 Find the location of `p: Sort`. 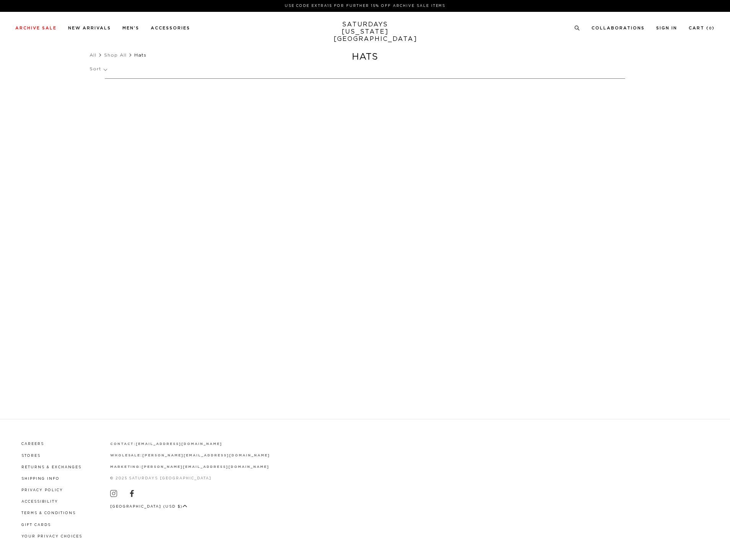

p: Sort is located at coordinates (98, 69).